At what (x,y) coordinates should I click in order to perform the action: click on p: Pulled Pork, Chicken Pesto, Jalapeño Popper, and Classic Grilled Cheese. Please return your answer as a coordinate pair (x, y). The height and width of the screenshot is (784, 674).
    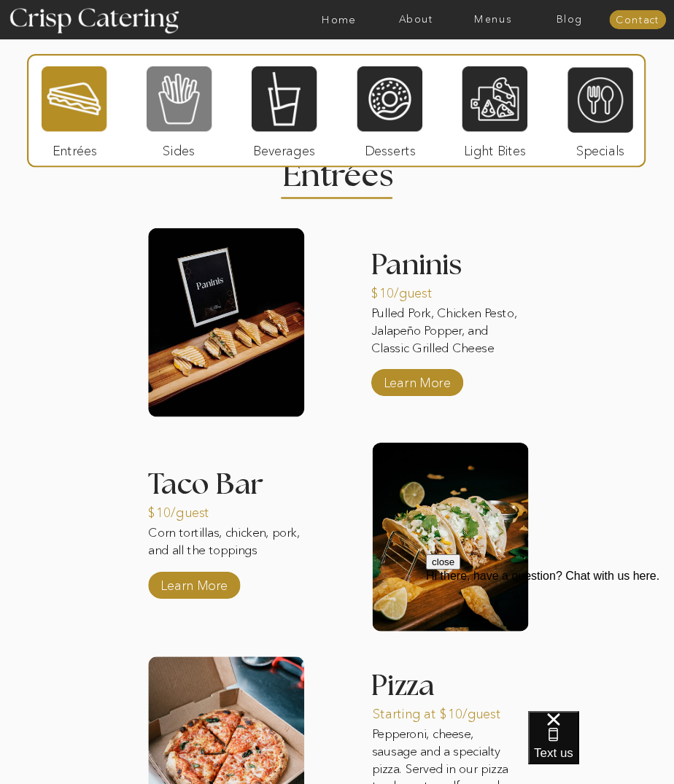
    Looking at the image, I should click on (449, 332).